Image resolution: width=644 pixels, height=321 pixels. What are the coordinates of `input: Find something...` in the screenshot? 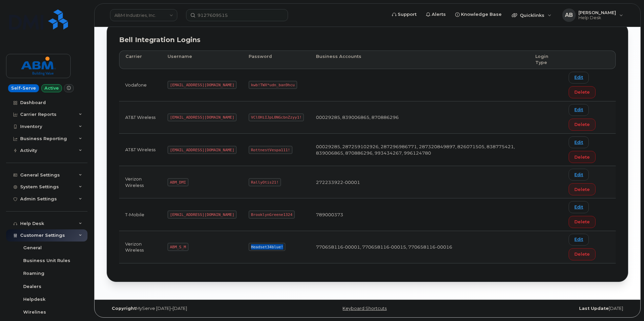 It's located at (237, 16).